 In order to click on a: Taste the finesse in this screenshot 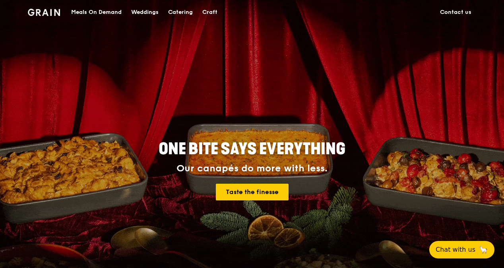, I will do `click(252, 192)`.